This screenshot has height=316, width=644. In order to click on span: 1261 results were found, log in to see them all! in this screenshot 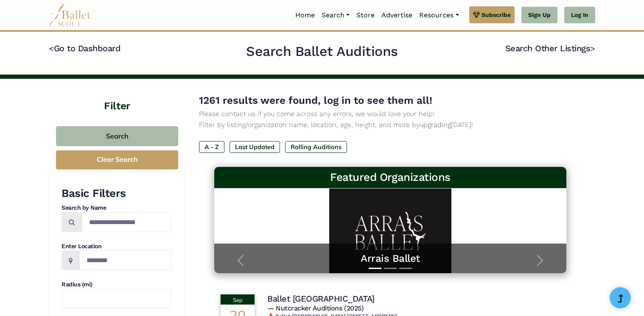, I will do `click(315, 101)`.